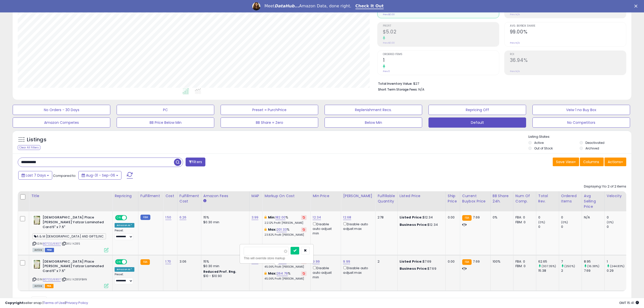 This screenshot has width=644, height=308. Describe the element at coordinates (77, 303) in the screenshot. I see `a: Privacy Policy` at that location.